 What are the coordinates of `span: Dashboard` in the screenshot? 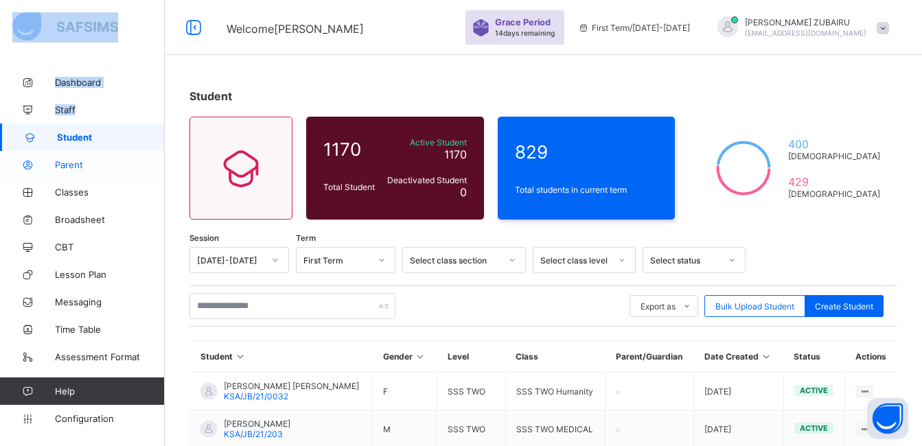 It's located at (110, 82).